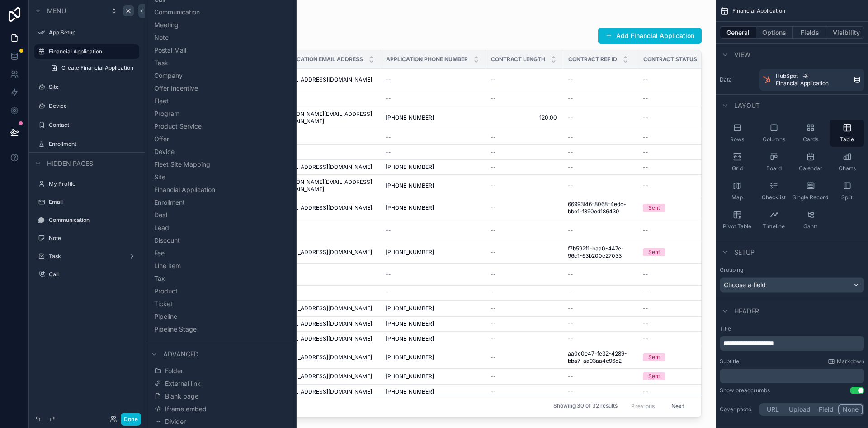 The height and width of the screenshot is (428, 868). What do you see at coordinates (168, 76) in the screenshot?
I see `span: Company` at bounding box center [168, 76].